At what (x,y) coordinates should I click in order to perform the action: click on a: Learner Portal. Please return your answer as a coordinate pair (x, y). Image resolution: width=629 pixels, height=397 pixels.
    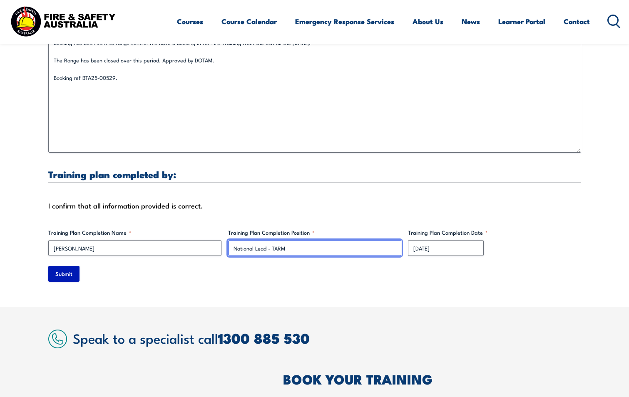
    Looking at the image, I should click on (522, 21).